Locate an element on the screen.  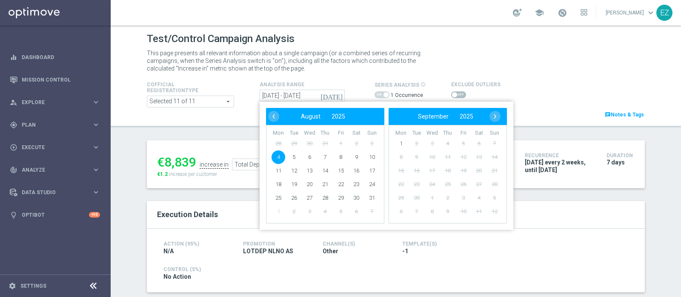
span: N/A is located at coordinates (168, 251).